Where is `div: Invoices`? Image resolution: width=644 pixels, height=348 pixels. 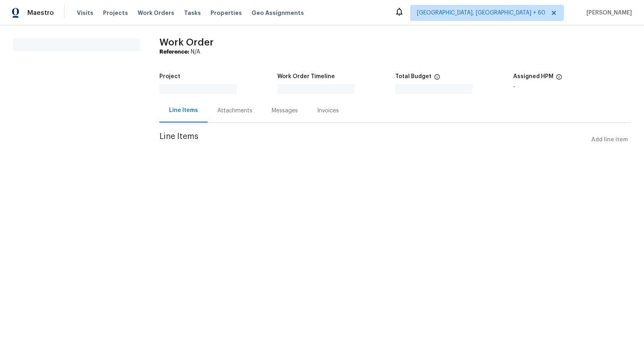
div: Invoices is located at coordinates (328, 111).